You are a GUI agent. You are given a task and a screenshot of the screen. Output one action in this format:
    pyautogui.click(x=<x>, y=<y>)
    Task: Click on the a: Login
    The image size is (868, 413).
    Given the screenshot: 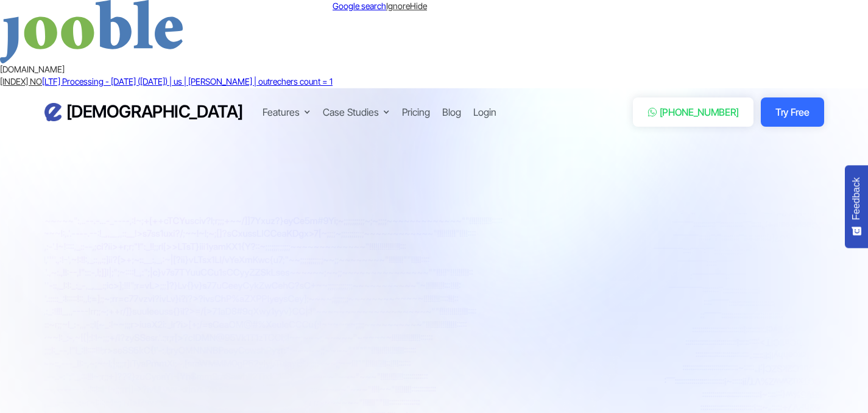 What is the action you would take?
    pyautogui.click(x=484, y=112)
    